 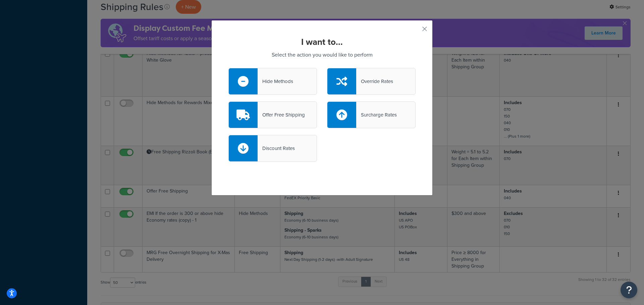 I want to click on button: Open Resource Center, so click(x=629, y=290).